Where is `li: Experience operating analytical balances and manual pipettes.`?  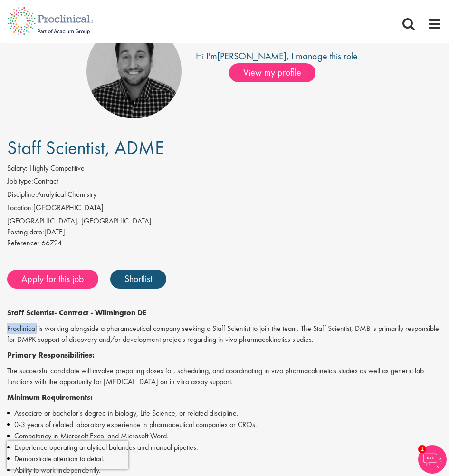
li: Experience operating analytical balances and manual pipettes. is located at coordinates (224, 447).